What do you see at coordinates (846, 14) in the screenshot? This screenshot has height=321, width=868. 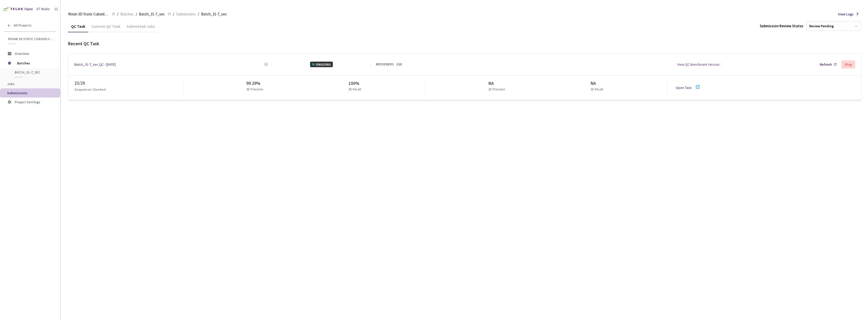 I see `span: View Logs` at bounding box center [846, 14].